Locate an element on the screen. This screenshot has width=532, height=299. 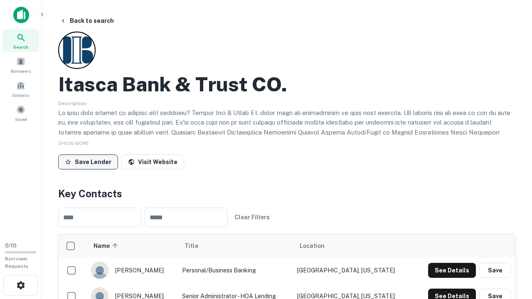
span: Borrowers is located at coordinates (21, 71).